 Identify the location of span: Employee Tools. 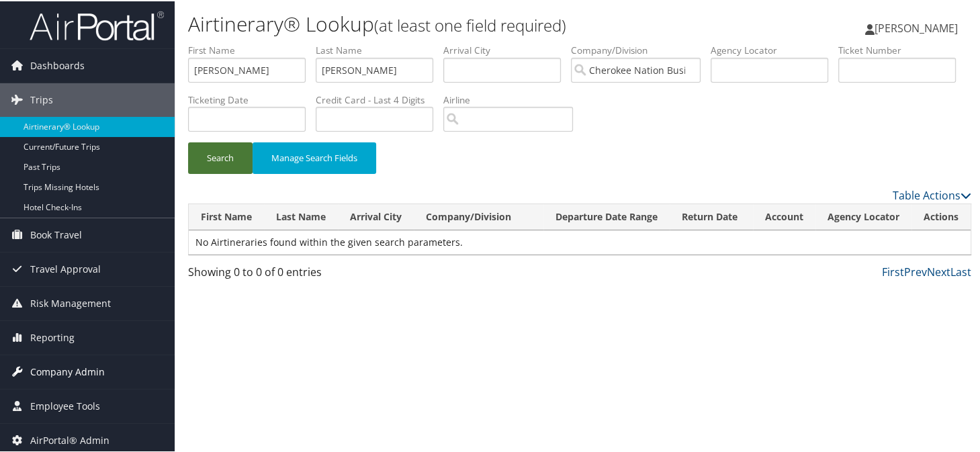
(65, 405).